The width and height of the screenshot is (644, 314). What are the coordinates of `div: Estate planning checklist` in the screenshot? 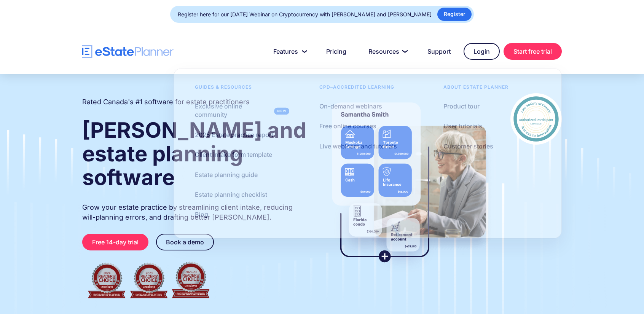 It's located at (231, 194).